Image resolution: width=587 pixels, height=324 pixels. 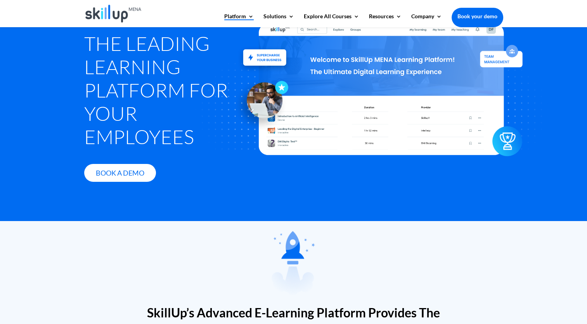 I want to click on img: Skillup Mena, so click(x=113, y=14).